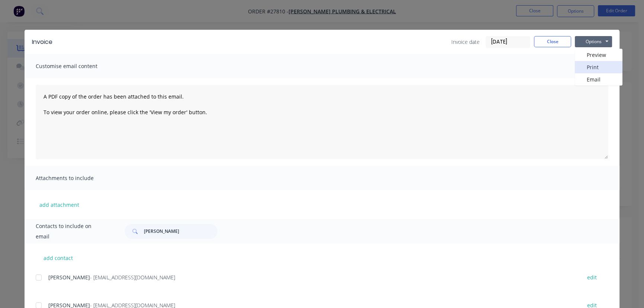  I want to click on button: Print, so click(599, 67).